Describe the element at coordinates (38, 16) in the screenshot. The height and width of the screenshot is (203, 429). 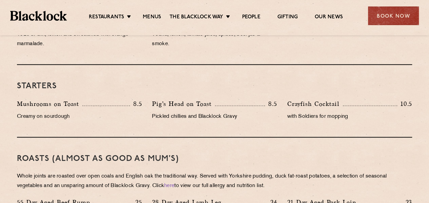
I see `img: BL_Textured_Logo-footer-cropped.svg` at that location.